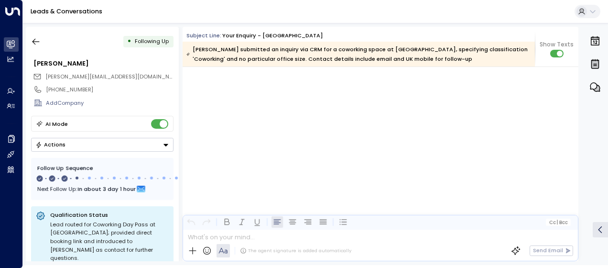 The image size is (608, 268). What do you see at coordinates (102, 144) in the screenshot?
I see `div: Button group with a nested menu` at bounding box center [102, 144].